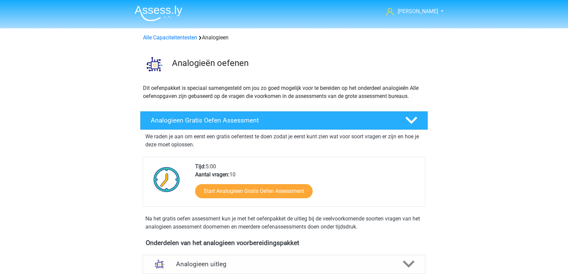 The image size is (568, 276). Describe the element at coordinates (200, 166) in the screenshot. I see `b: Tijd:` at that location.